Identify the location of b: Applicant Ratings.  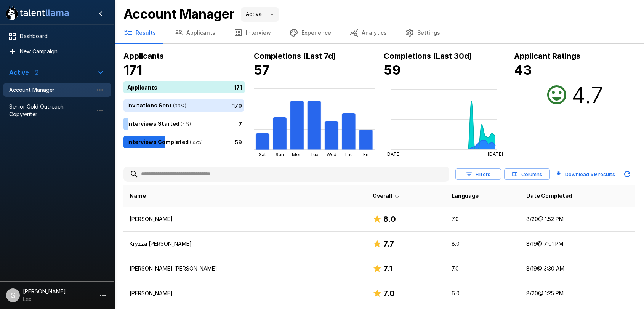
(547, 56).